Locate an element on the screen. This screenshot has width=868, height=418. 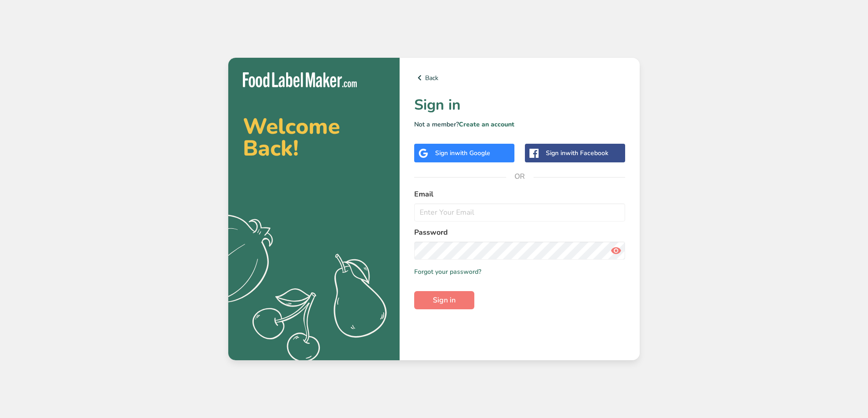
span: OR is located at coordinates (520, 177).